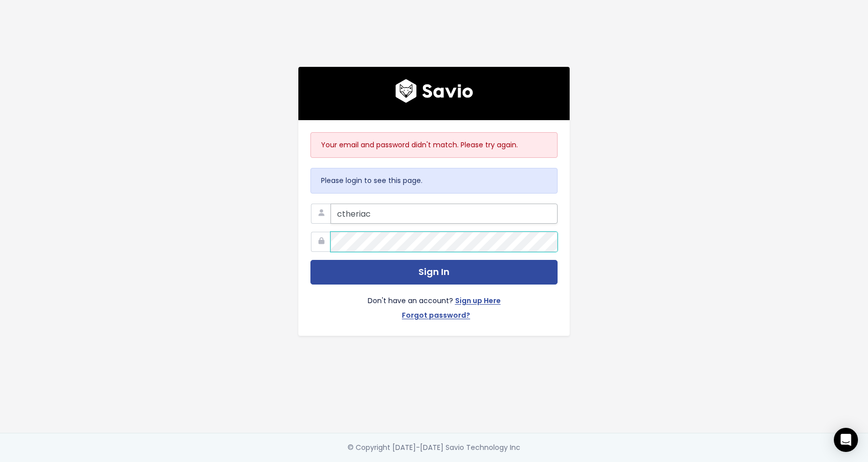  Describe the element at coordinates (434, 304) in the screenshot. I see `div: Don't have an account?` at that location.